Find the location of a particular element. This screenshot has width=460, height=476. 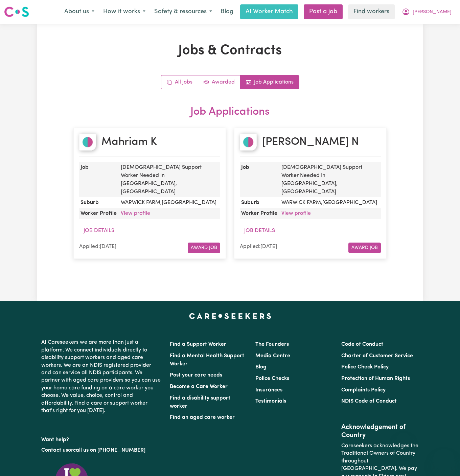

h1: Jobs & Contracts is located at coordinates (230, 51).